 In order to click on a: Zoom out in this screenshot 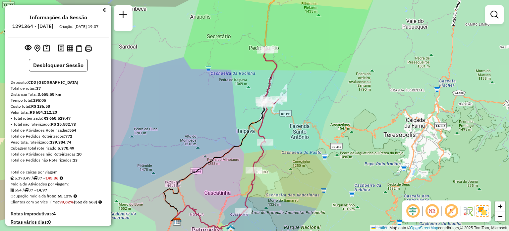, I will do `click(500, 216)`.